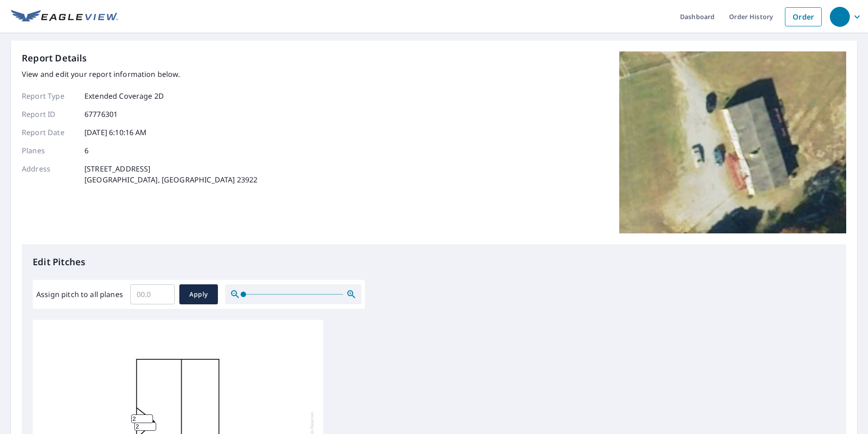 The width and height of the screenshot is (868, 434). Describe the element at coordinates (153, 295) in the screenshot. I see `input: 00.0` at that location.